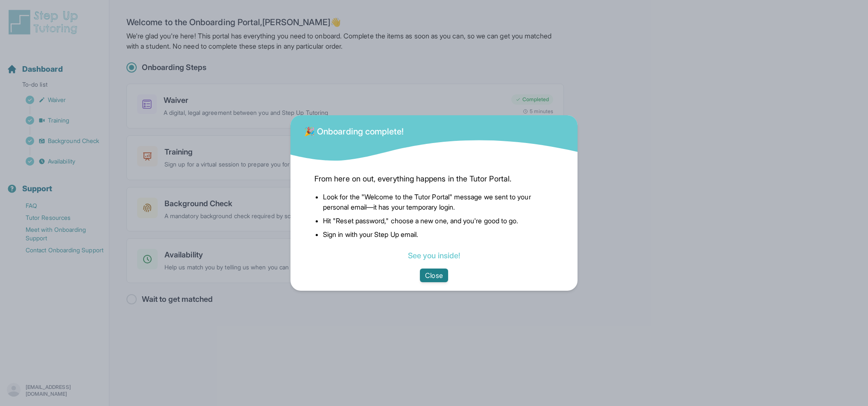 This screenshot has width=868, height=406. Describe the element at coordinates (438, 202) in the screenshot. I see `li: Look for the "Welcome to the Tutor Portal" message we sent to your personal email—it has your tem...` at that location.